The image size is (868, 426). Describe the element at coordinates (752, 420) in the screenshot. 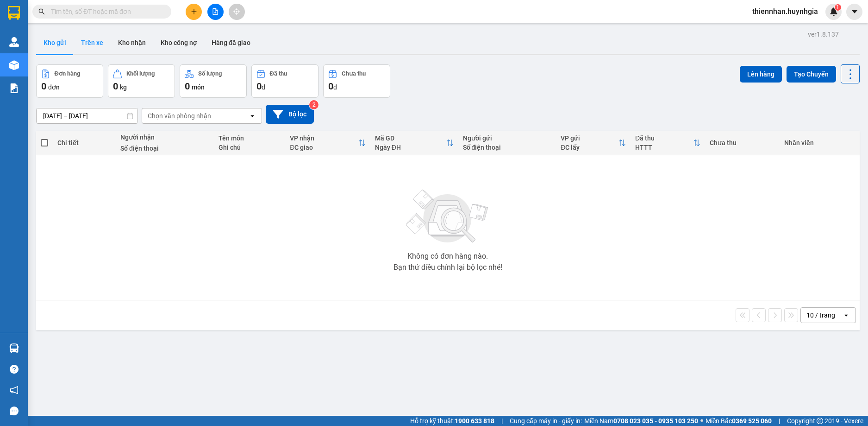

I see `strong: 0369 525 060` at that location.